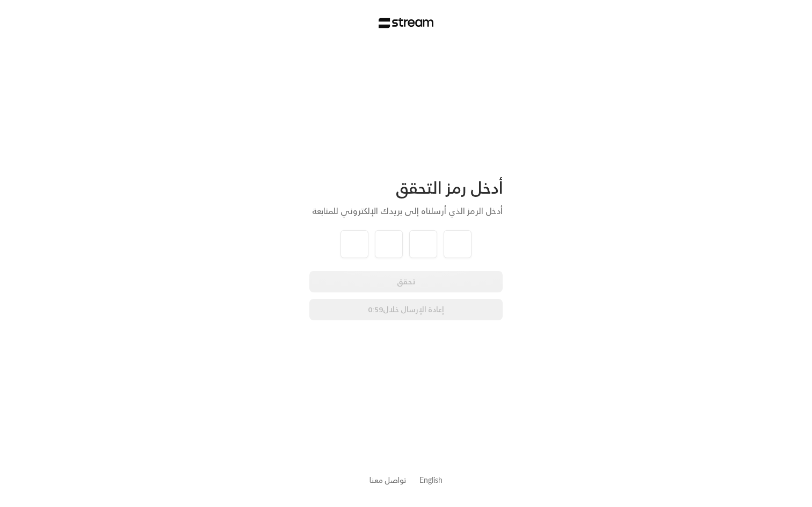 This screenshot has height=507, width=812. I want to click on img: Stream Logo, so click(406, 23).